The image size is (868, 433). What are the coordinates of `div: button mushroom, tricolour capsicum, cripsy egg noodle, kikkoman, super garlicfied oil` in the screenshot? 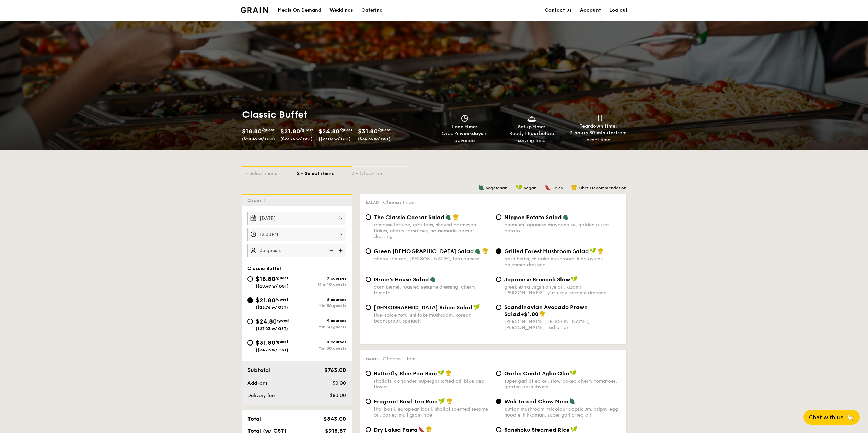 It's located at (562, 412).